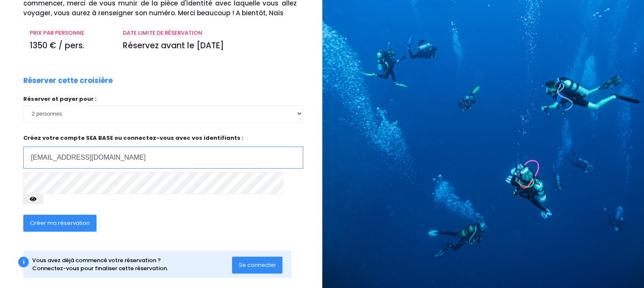  Describe the element at coordinates (60, 223) in the screenshot. I see `button: Créer ma réservation` at that location.